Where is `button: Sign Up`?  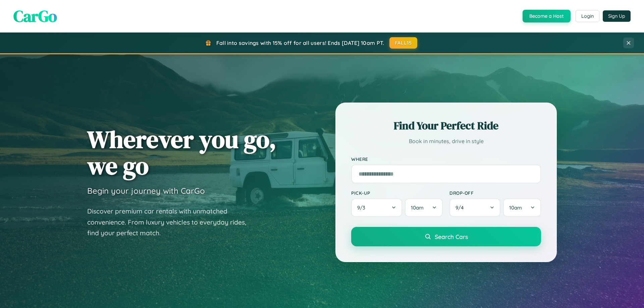
button: Sign Up is located at coordinates (616, 16).